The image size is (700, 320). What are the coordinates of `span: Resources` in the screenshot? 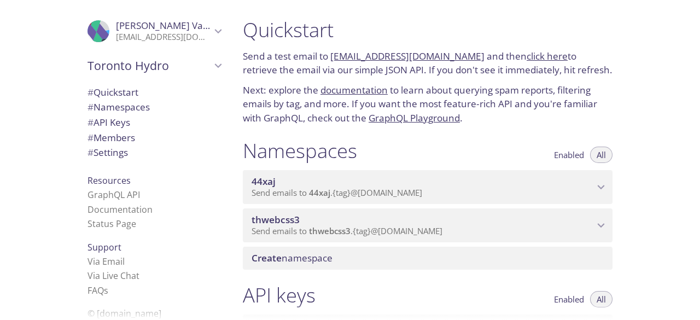 It's located at (109, 180).